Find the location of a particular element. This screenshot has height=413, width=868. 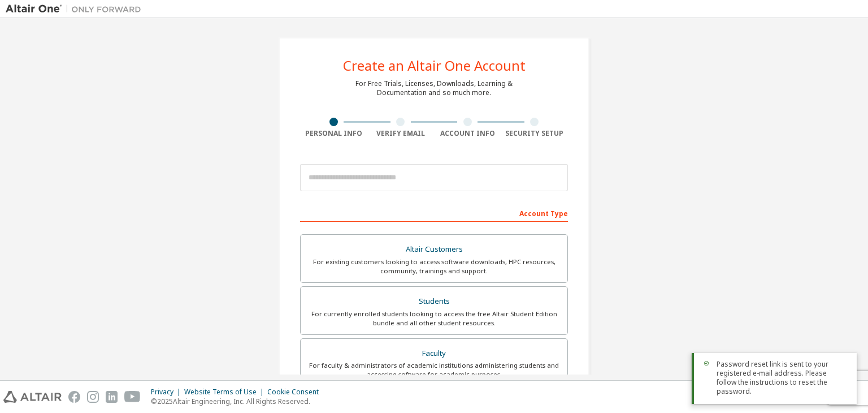

div: Account Type is located at coordinates (434, 212).